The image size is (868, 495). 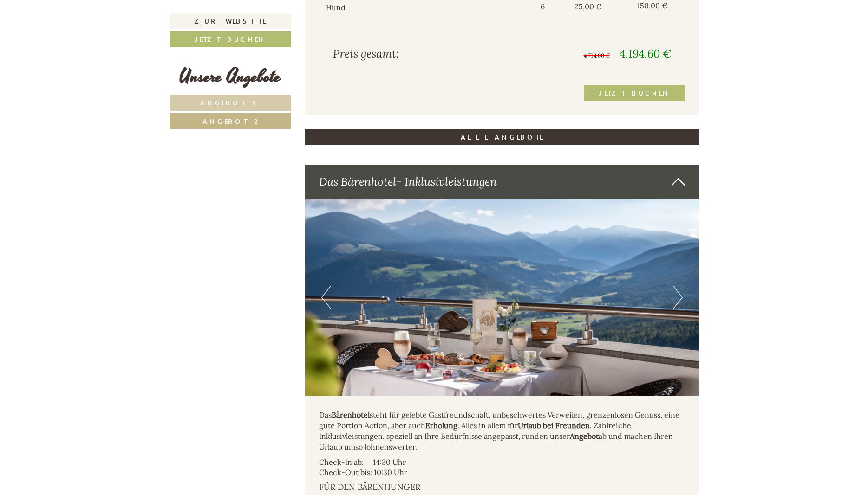 What do you see at coordinates (230, 121) in the screenshot?
I see `span: Angebot 2` at bounding box center [230, 121].